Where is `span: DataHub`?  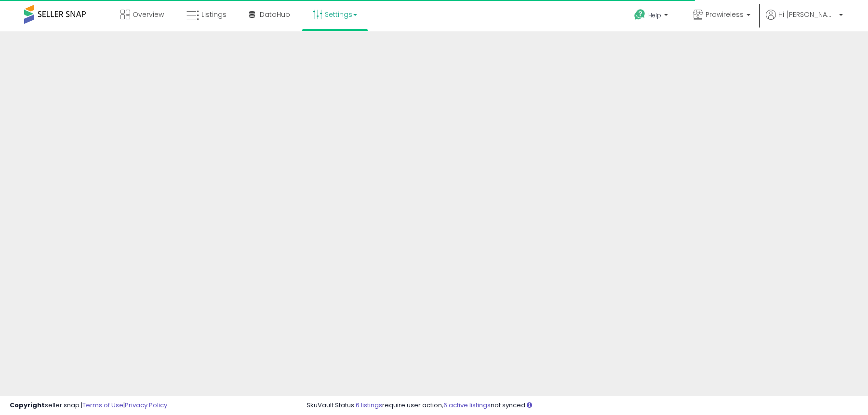 span: DataHub is located at coordinates (275, 15).